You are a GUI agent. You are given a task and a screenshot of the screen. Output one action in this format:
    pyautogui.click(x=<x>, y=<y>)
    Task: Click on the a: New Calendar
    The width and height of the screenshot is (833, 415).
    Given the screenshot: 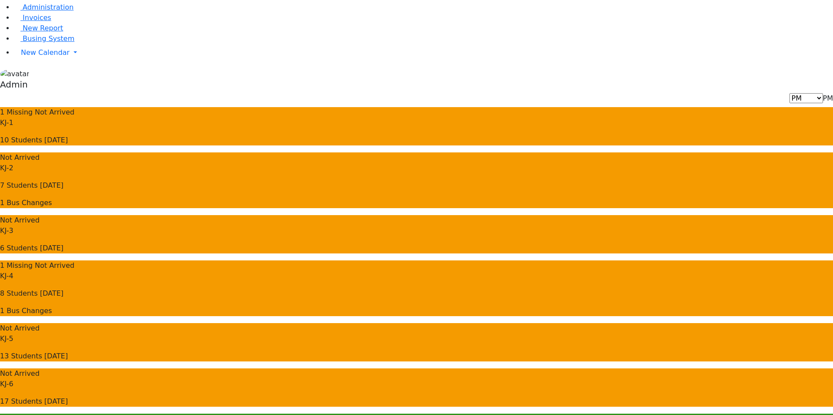 What is the action you would take?
    pyautogui.click(x=423, y=53)
    